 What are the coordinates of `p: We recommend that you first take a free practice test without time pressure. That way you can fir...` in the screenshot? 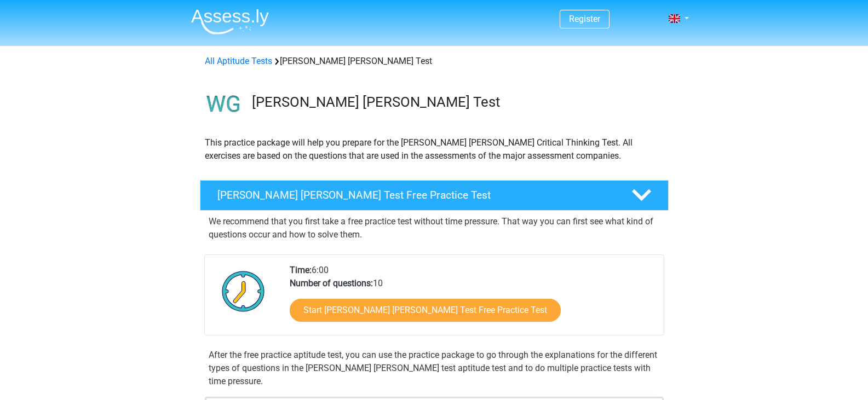 It's located at (434, 228).